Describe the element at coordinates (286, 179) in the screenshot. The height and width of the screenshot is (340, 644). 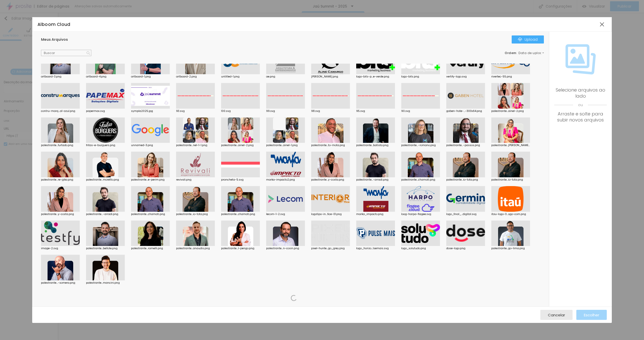
I see `div: marka-impacto2.png` at that location.